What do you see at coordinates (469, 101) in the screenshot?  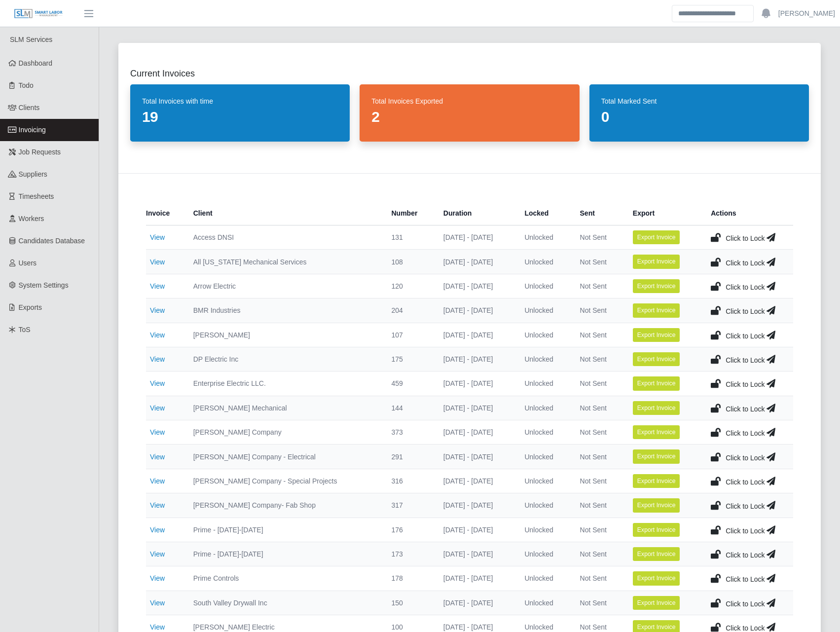 I see `dt: Total Invoices Exported` at bounding box center [469, 101].